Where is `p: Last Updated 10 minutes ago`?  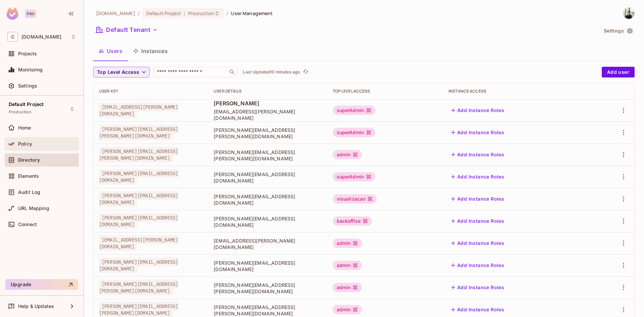 p: Last Updated 10 minutes ago is located at coordinates (271, 72).